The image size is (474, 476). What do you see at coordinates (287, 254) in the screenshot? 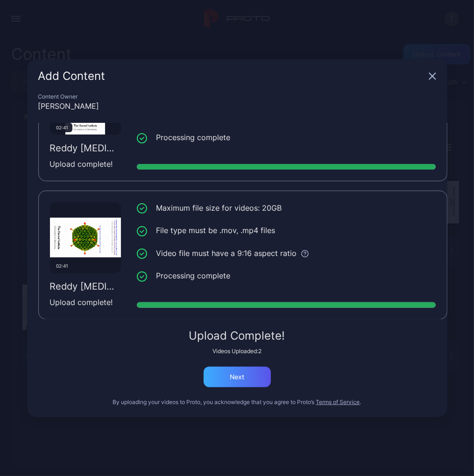
I see `li: Video file must have a 9:16 aspect ratio` at bounding box center [287, 254].